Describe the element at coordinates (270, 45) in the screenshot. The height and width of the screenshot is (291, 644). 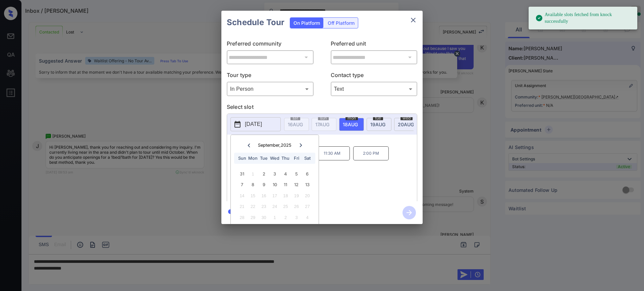
I see `p: Preferred community` at that location.